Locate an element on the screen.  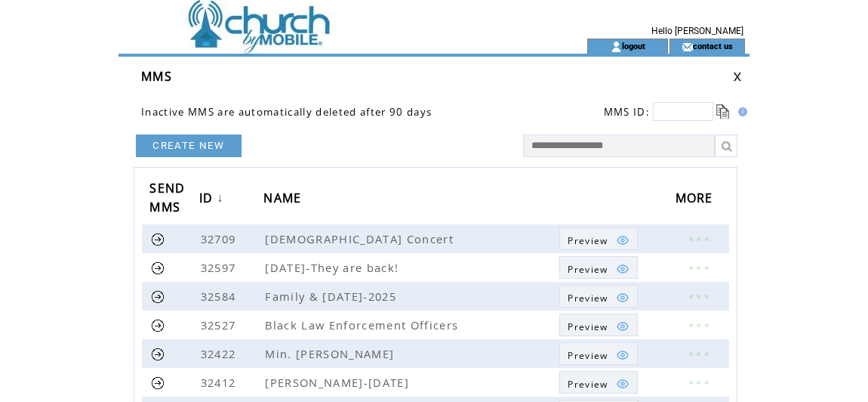
a: CREATE NEW is located at coordinates (189, 146).